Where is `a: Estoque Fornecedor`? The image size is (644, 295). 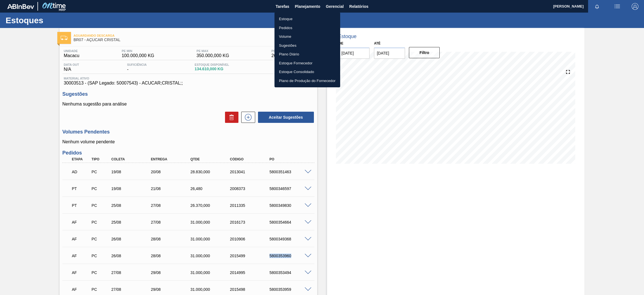 a: Estoque Fornecedor is located at coordinates (307, 63).